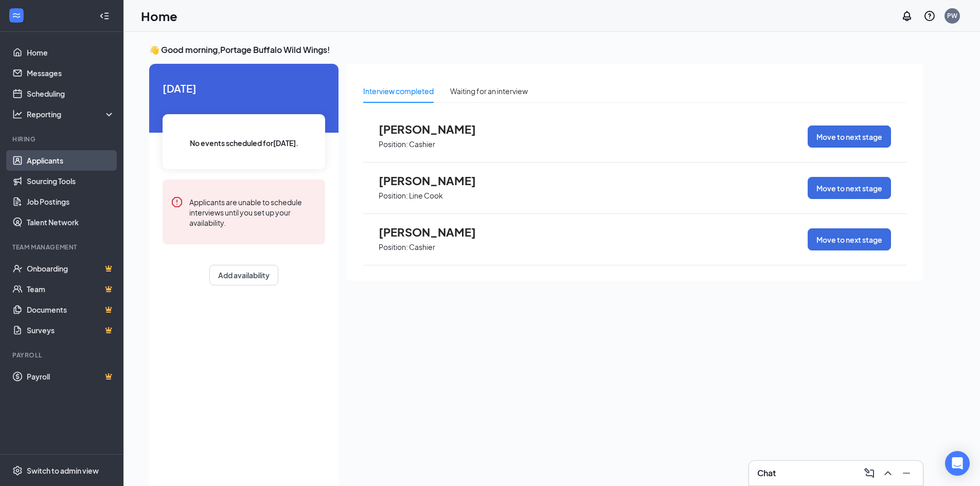 The image size is (980, 486). Describe the element at coordinates (907, 16) in the screenshot. I see `svg: Notifications` at that location.